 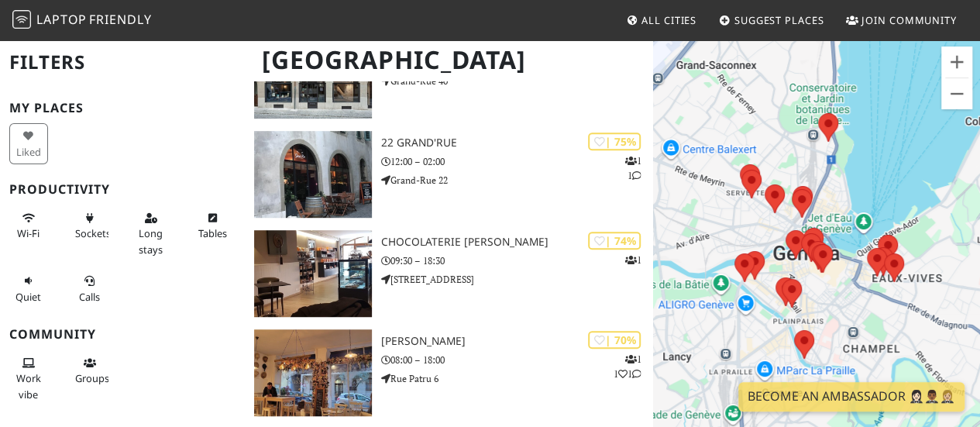 I want to click on span: Suggest Places, so click(x=779, y=20).